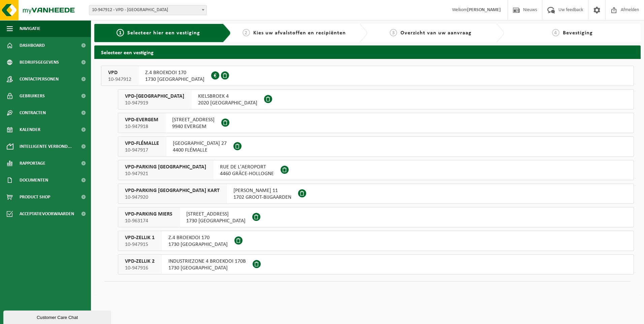  I want to click on div: Customer Care Chat, so click(54, 8).